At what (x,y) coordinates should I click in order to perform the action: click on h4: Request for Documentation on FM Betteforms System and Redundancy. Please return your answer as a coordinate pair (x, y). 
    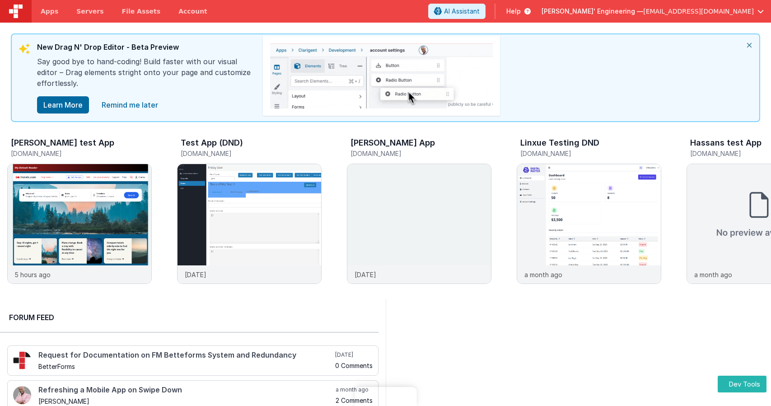
    Looking at the image, I should click on (186, 355).